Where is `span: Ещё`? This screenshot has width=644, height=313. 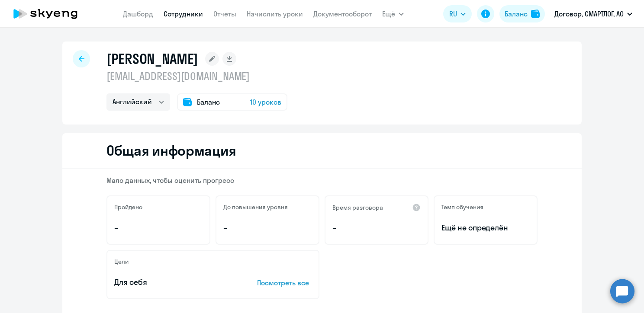
span: Ещё is located at coordinates (389, 14).